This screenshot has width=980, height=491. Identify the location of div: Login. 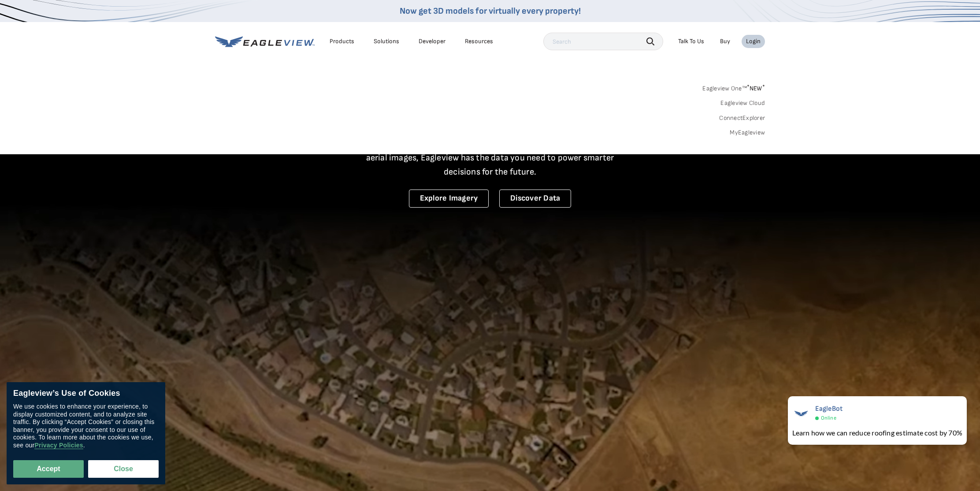
(753, 41).